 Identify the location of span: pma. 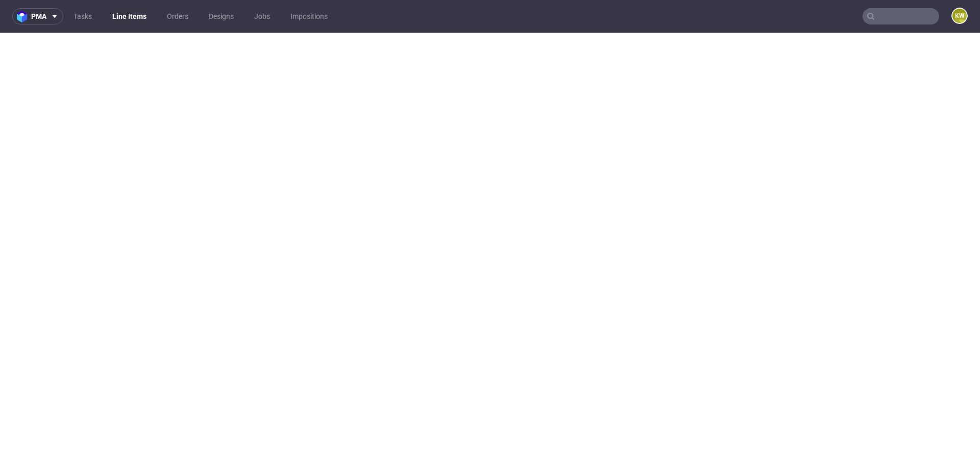
(39, 16).